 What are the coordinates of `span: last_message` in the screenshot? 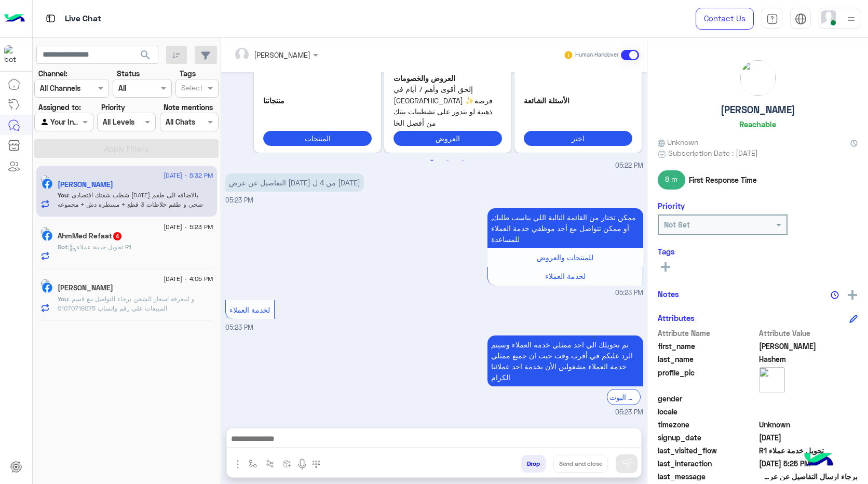 It's located at (707, 476).